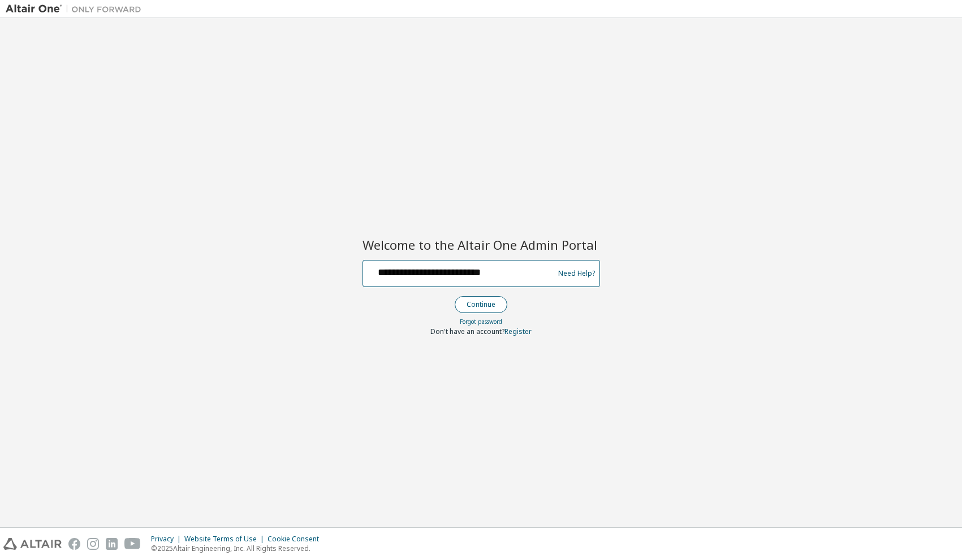 This screenshot has height=560, width=962. I want to click on button: Continue, so click(480, 305).